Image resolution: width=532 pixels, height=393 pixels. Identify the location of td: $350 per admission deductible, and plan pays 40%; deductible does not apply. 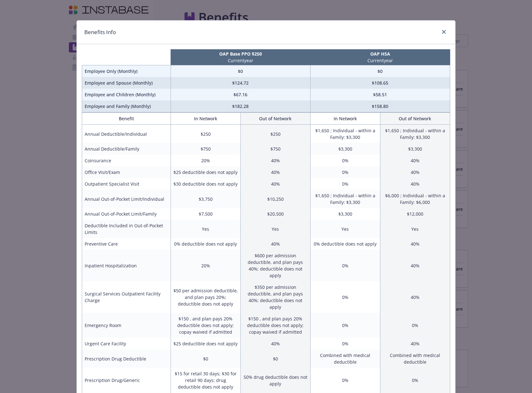
(275, 297).